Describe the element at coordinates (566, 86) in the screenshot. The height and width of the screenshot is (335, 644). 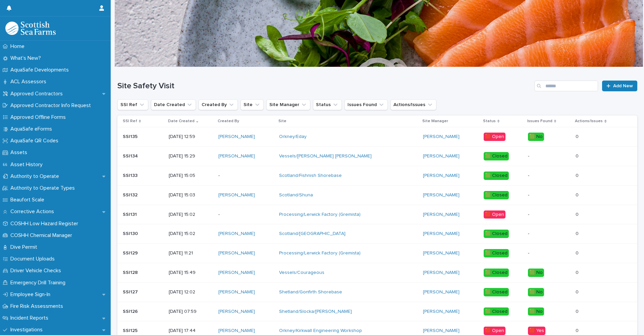
I see `input: Search` at that location.